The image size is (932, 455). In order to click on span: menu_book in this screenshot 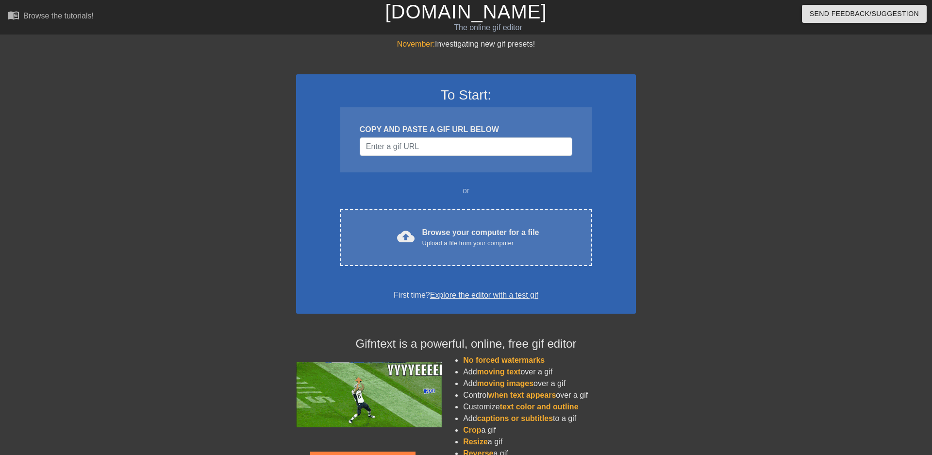, I will do `click(14, 15)`.